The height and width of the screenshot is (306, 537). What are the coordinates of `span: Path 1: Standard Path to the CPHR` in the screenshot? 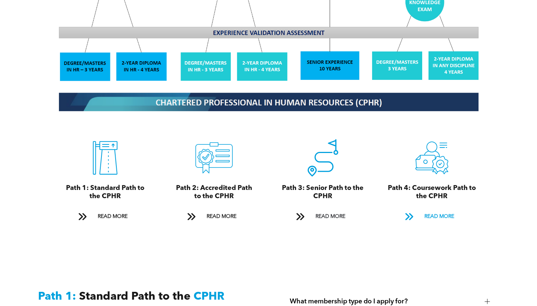 It's located at (105, 192).